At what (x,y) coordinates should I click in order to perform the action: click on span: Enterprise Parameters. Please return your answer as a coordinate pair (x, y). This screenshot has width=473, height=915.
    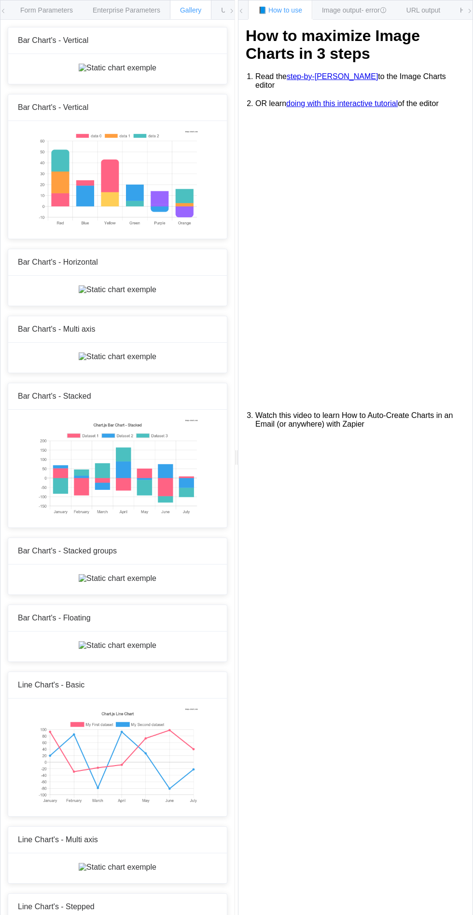
    Looking at the image, I should click on (126, 10).